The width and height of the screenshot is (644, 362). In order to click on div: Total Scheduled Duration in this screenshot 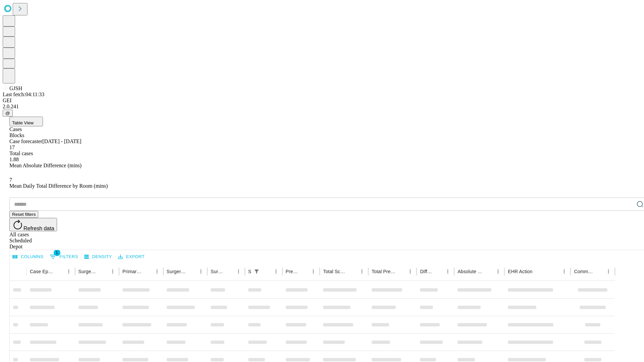, I will do `click(335, 272)`.